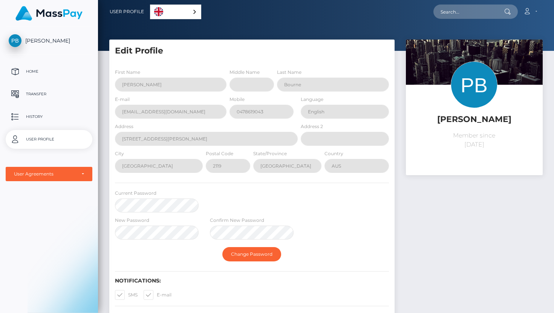 The height and width of the screenshot is (313, 554). What do you see at coordinates (49, 72) in the screenshot?
I see `p: Home` at bounding box center [49, 72].